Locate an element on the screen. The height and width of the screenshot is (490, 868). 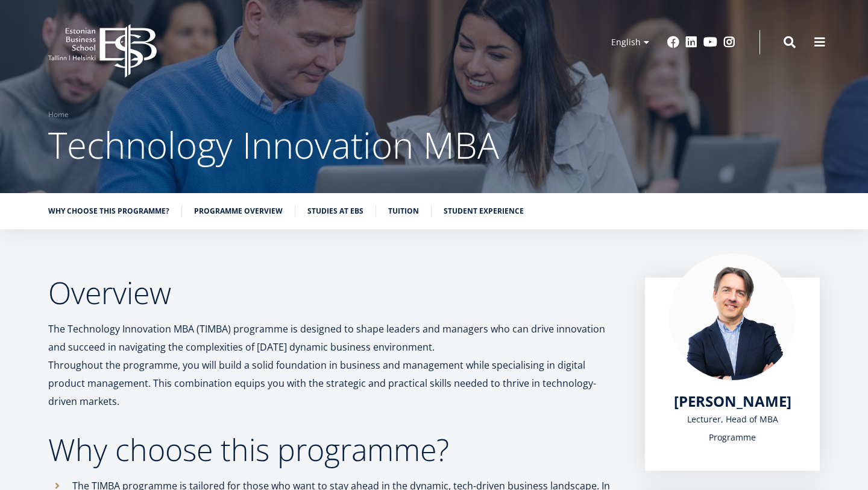
a: Tuition is located at coordinates (403, 211).